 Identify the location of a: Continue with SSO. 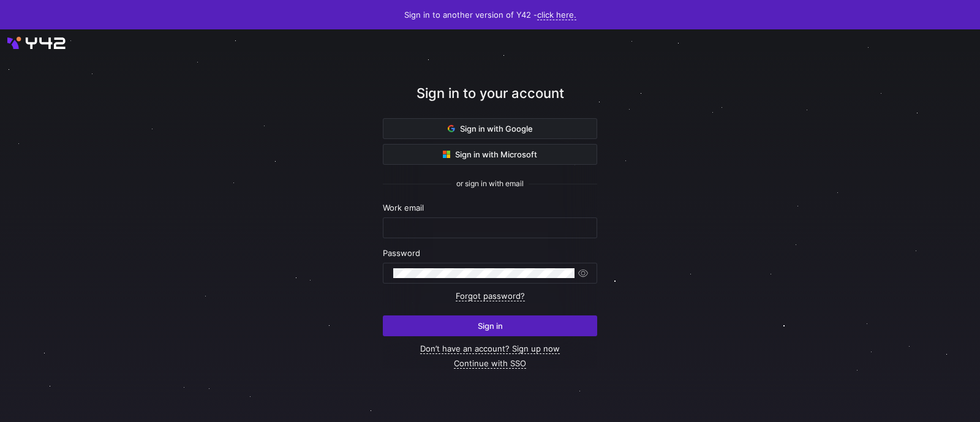
(490, 363).